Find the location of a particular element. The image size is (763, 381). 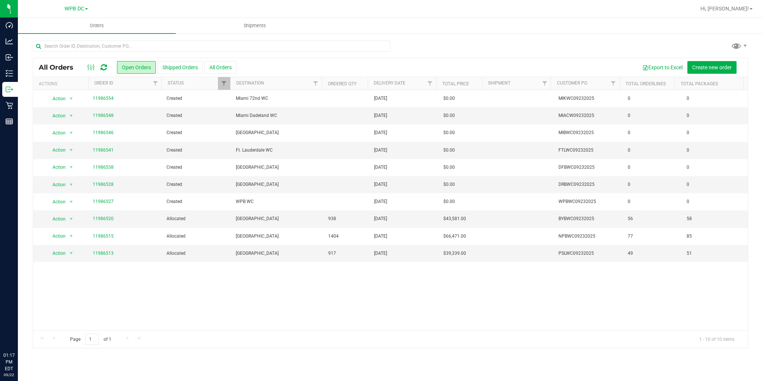

span: $39,339.00 is located at coordinates (454, 253).